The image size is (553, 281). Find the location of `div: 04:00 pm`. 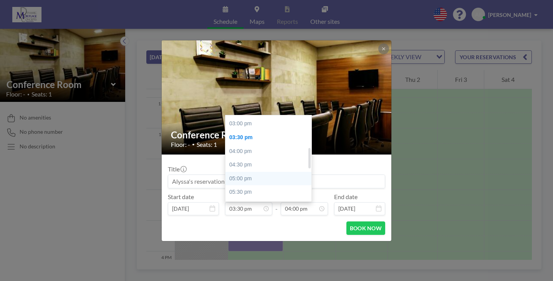

div: 04:00 pm is located at coordinates (270, 151).